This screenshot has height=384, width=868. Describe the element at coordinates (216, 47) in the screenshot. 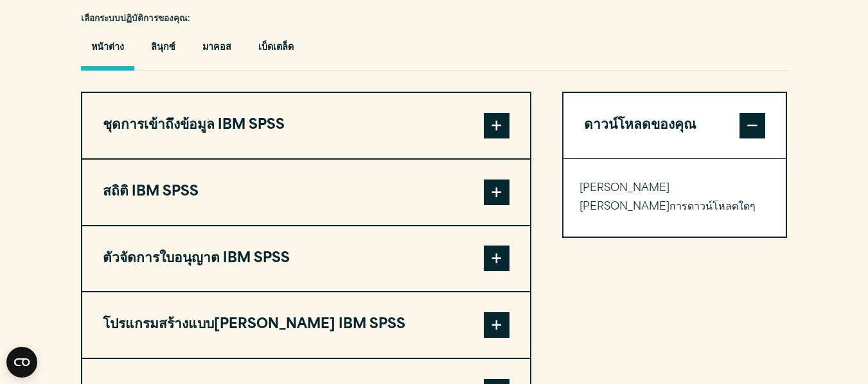

I see `font: มาคอส` at that location.